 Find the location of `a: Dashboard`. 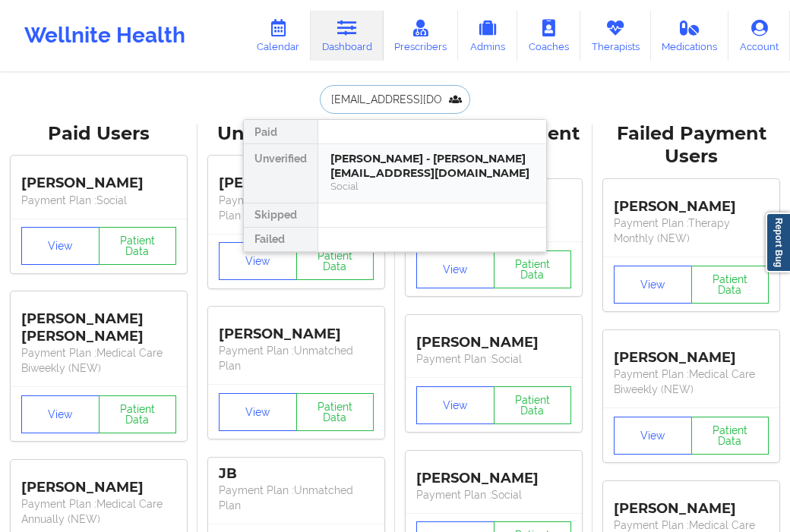

a: Dashboard is located at coordinates (347, 36).